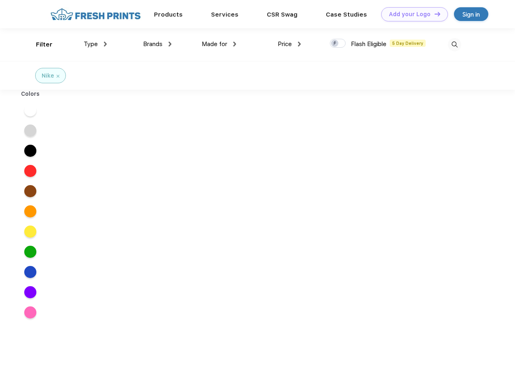  What do you see at coordinates (95, 14) in the screenshot?
I see `img: fo%20logo%202.webp` at bounding box center [95, 14].